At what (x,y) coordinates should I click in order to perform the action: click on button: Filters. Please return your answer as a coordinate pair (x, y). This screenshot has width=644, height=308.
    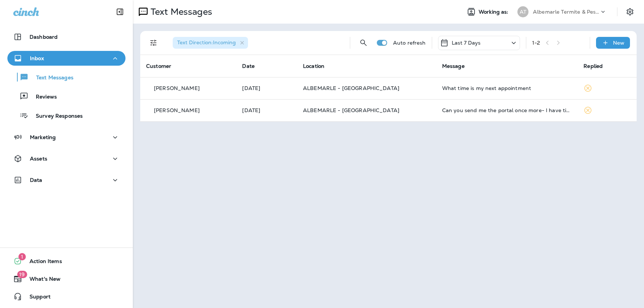
    Looking at the image, I should click on (154, 43).